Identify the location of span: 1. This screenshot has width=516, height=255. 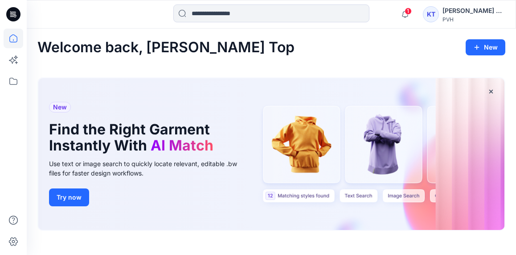
(408, 11).